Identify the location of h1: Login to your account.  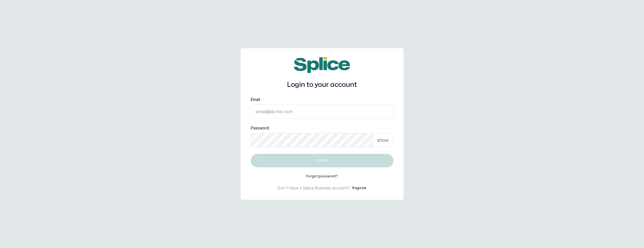
(322, 85).